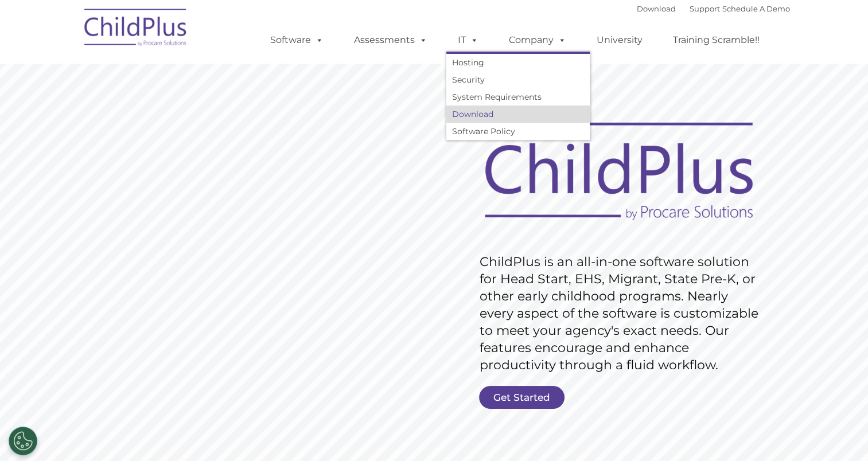 The width and height of the screenshot is (868, 461). What do you see at coordinates (518, 79) in the screenshot?
I see `a: Security` at bounding box center [518, 79].